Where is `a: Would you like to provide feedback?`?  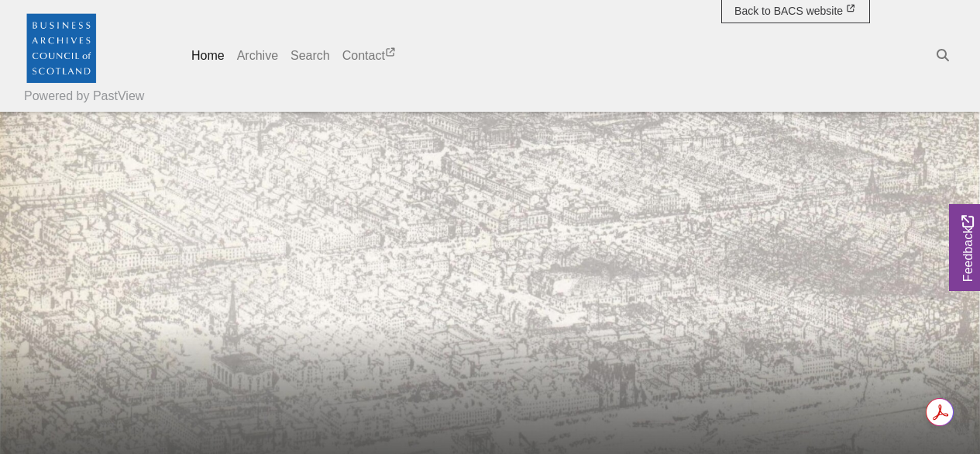
a: Would you like to provide feedback? is located at coordinates (965, 247).